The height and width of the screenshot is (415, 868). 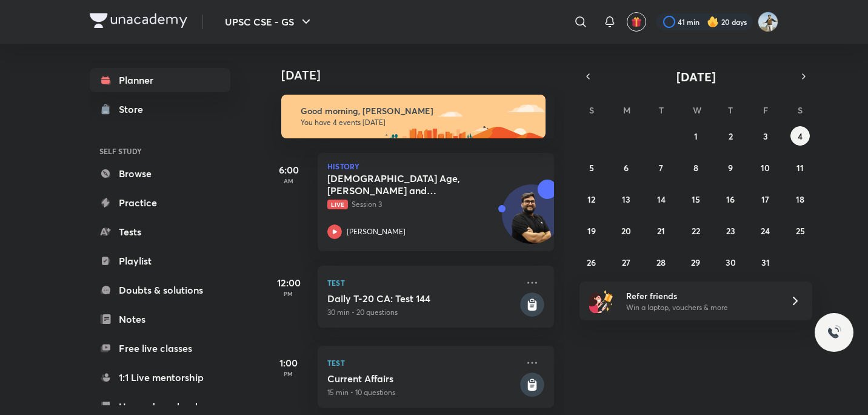 I want to click on button: October 29, 2025, so click(x=696, y=262).